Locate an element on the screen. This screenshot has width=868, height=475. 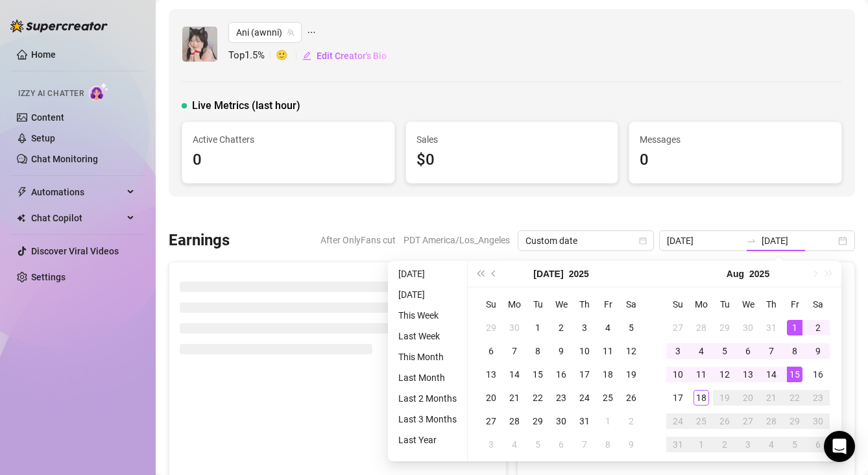
input: End date is located at coordinates (799, 241).